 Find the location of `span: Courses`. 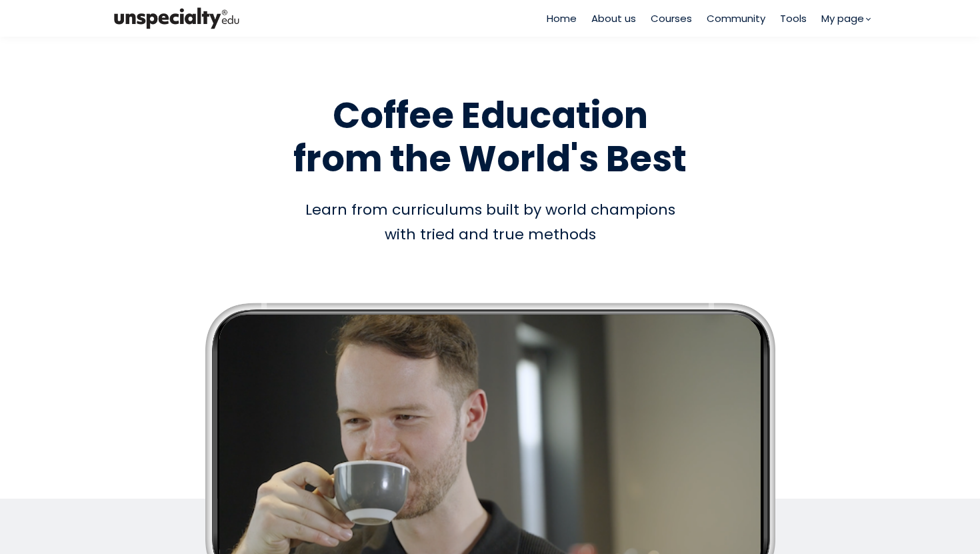

span: Courses is located at coordinates (671, 18).